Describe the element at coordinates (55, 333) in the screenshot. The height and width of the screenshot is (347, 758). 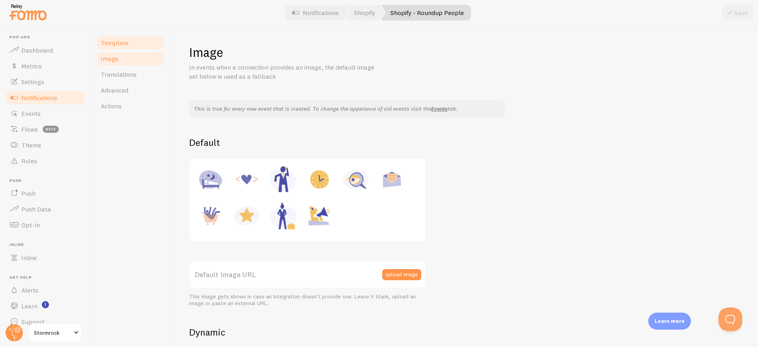
I see `a: Stormrock` at that location.